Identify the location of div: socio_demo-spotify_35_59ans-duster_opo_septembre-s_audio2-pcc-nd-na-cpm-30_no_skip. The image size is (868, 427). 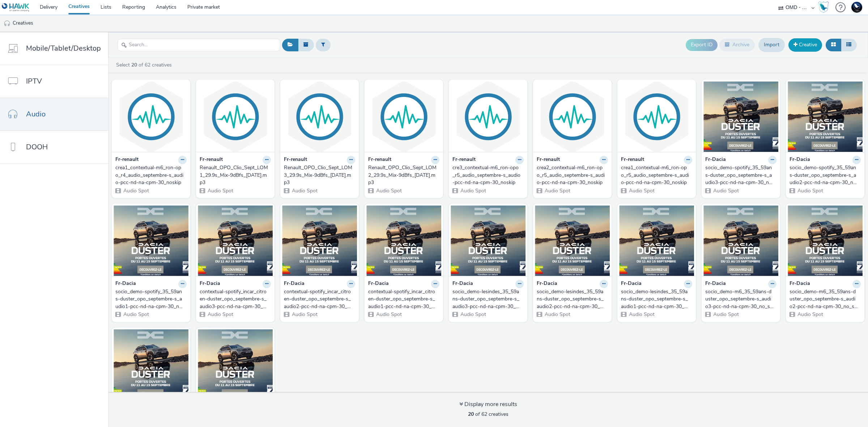
(823, 175).